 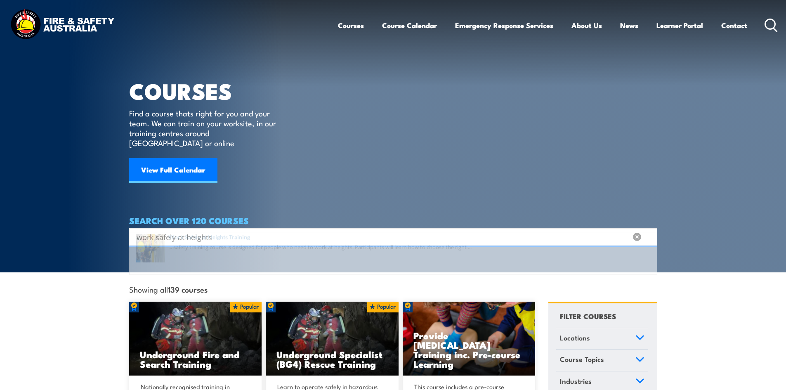 What do you see at coordinates (393, 220) in the screenshot?
I see `h4: SEARCH OVER 120 COURSES` at bounding box center [393, 220].